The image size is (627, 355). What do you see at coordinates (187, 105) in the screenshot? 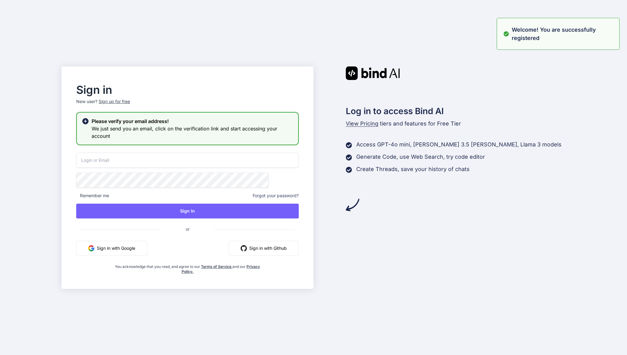
I see `p: New user?` at bounding box center [187, 105].